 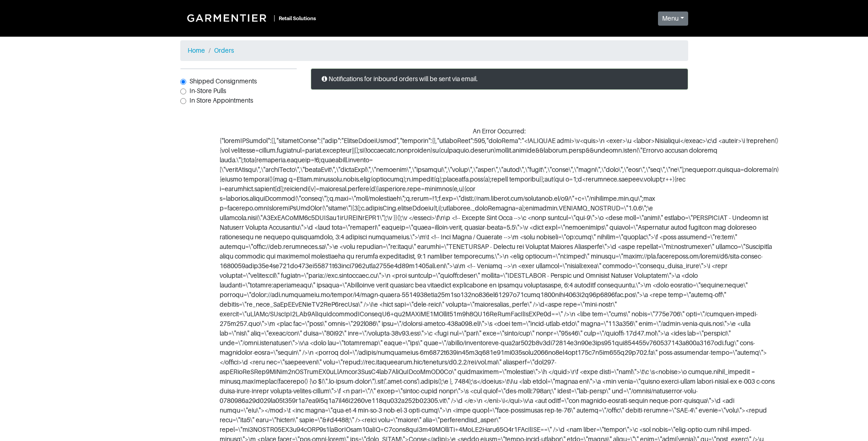 I want to click on small: Retail Solutions, so click(x=297, y=18).